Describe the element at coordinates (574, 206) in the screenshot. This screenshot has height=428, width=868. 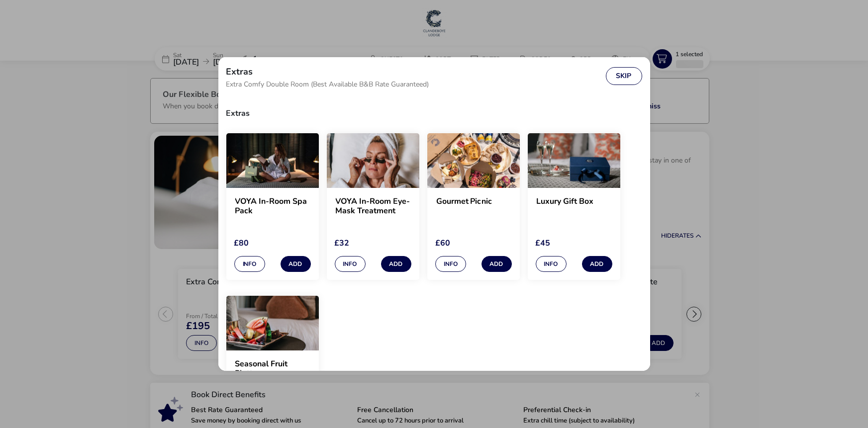
I see `h2: Luxury Gift Box` at that location.